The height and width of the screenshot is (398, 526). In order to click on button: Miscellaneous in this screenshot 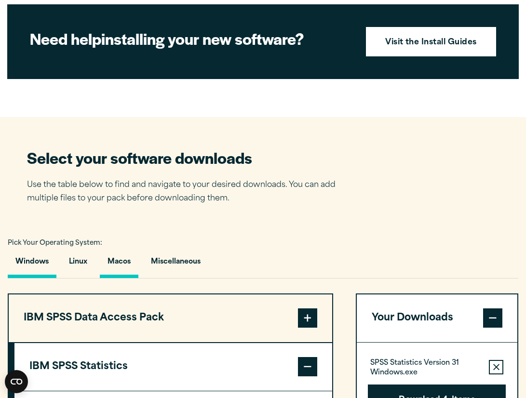, I will do `click(176, 264)`.